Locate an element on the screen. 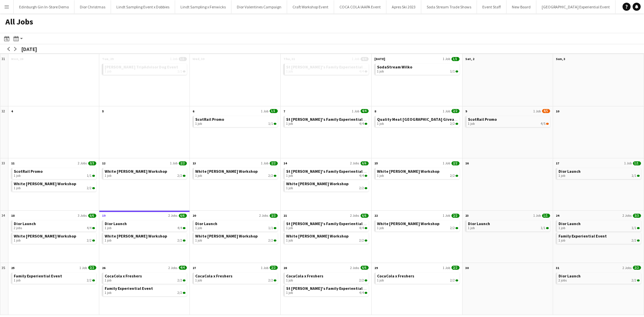 Image resolution: width=644 pixels, height=317 pixels. button: COCA COLA IAAPA Event is located at coordinates (360, 6).